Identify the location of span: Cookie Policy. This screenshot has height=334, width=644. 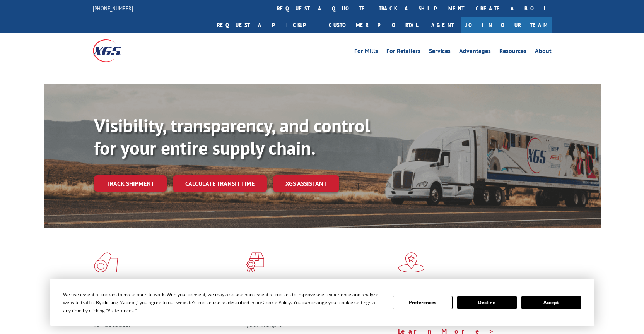
(277, 302).